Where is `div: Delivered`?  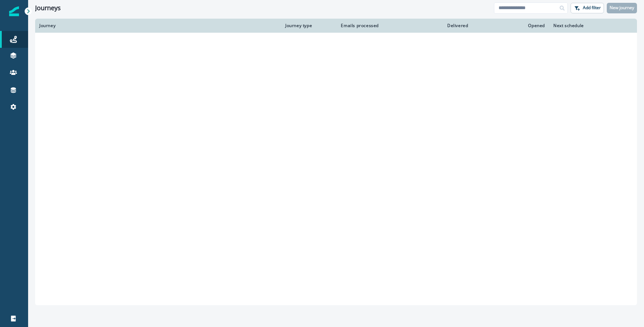 div: Delivered is located at coordinates (428, 26).